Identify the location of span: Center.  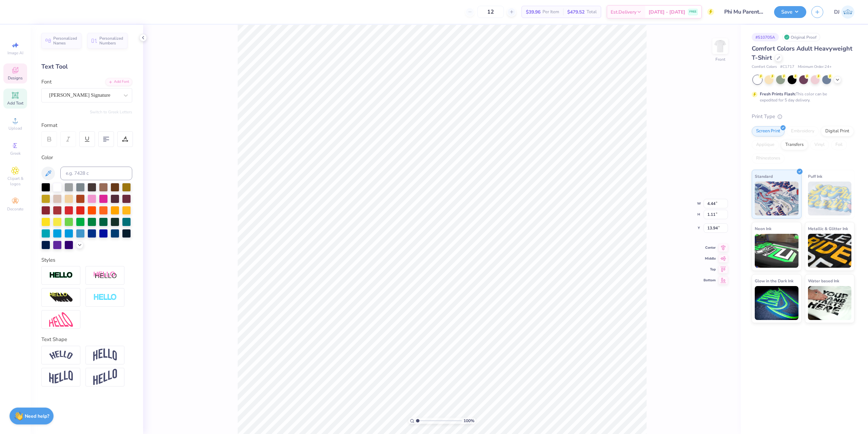
(710, 248).